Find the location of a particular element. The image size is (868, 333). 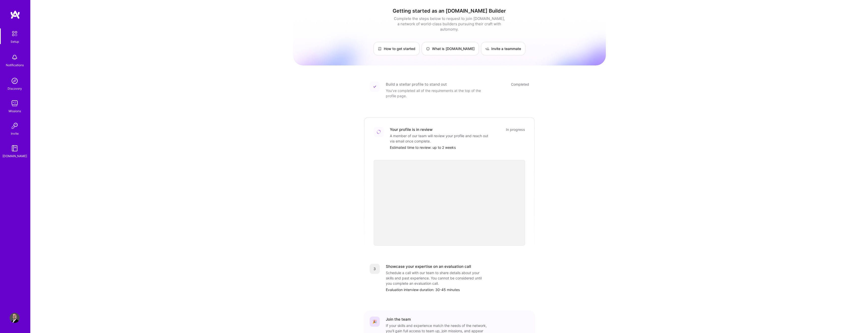

div: Notifications is located at coordinates (15, 65).